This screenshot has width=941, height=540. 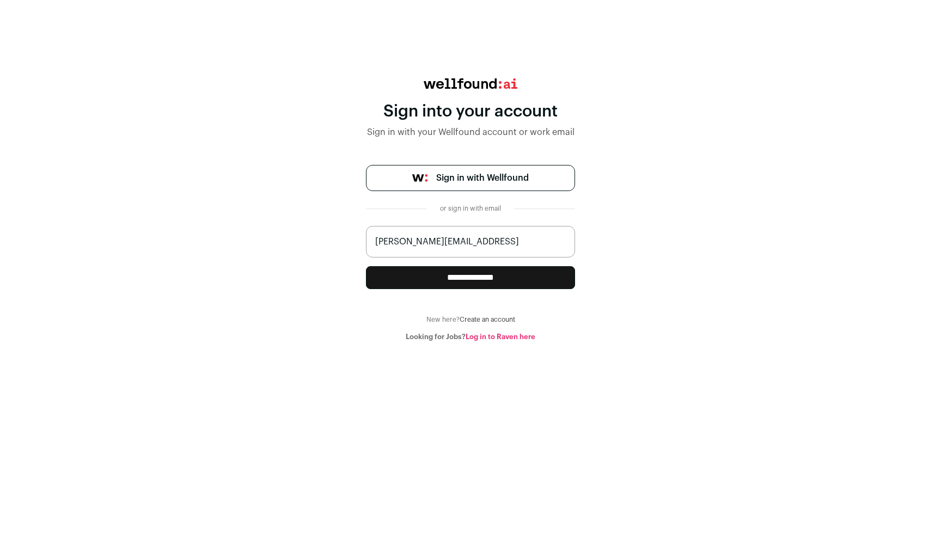 I want to click on div: or sign in with email, so click(x=471, y=209).